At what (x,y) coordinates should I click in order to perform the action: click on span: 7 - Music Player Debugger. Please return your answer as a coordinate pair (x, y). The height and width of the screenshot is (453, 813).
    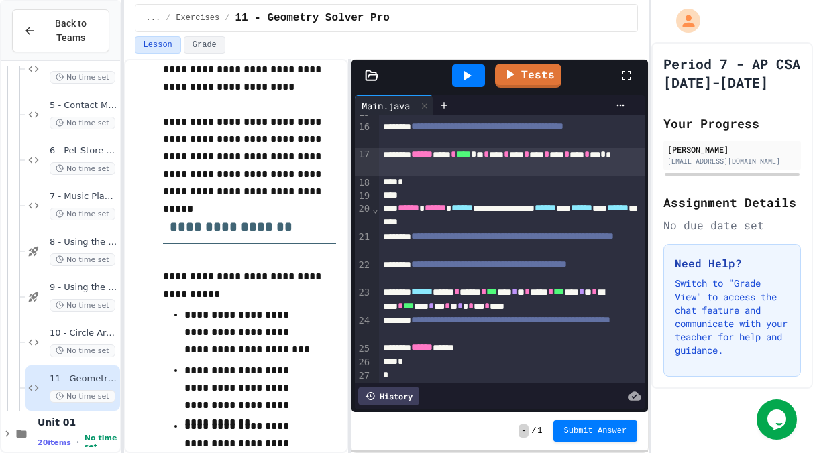
    Looking at the image, I should click on (83, 197).